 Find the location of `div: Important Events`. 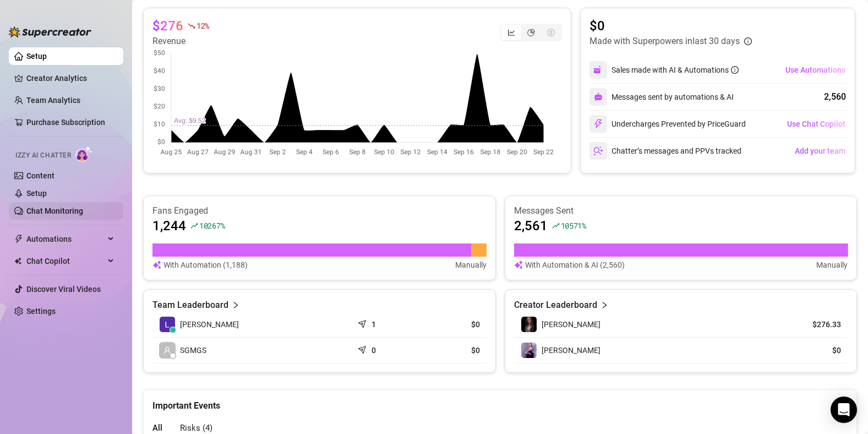

div: Important Events is located at coordinates (500, 401).